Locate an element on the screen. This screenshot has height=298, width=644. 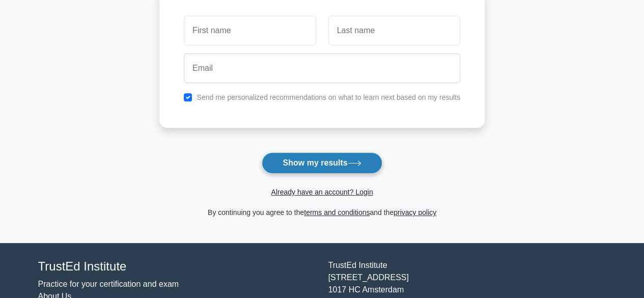
input: Email is located at coordinates (322, 68).